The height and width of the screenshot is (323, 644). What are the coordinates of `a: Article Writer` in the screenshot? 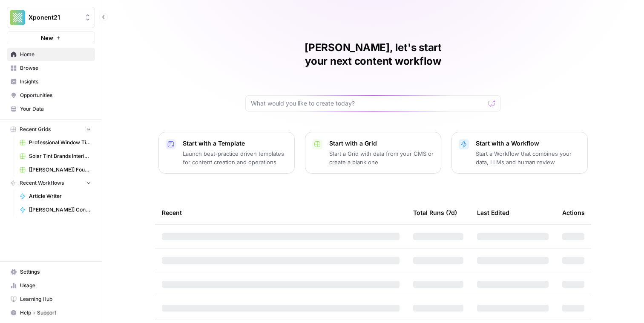 It's located at (56, 196).